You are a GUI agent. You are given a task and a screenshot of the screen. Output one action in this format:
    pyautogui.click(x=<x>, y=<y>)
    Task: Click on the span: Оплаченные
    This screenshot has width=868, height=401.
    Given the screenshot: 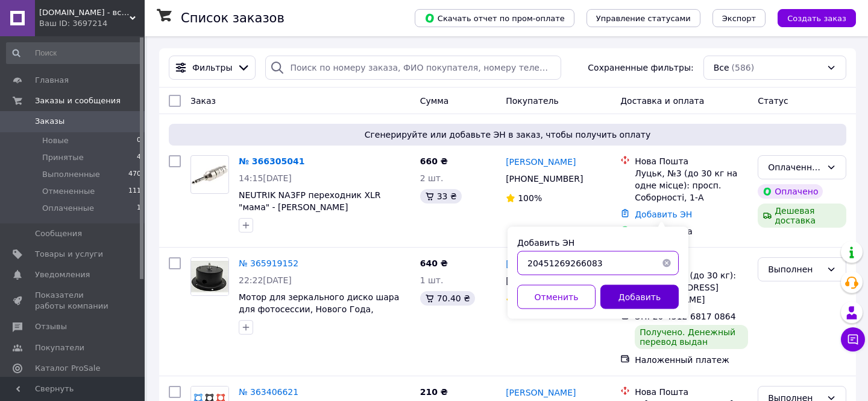 What is the action you would take?
    pyautogui.click(x=68, y=208)
    